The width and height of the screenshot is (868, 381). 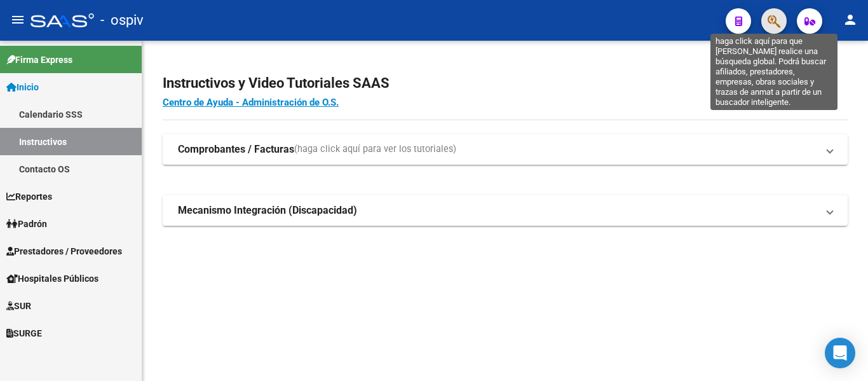 I want to click on strong: Mecanismo Integración (Discapacidad), so click(x=267, y=210).